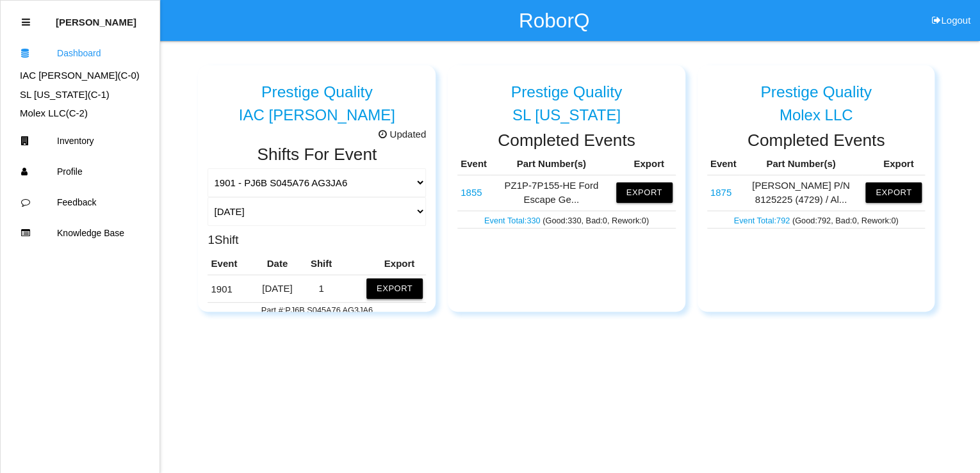 The width and height of the screenshot is (980, 473). Describe the element at coordinates (80, 75) in the screenshot. I see `div: IAC Alma's Dashboard` at that location.